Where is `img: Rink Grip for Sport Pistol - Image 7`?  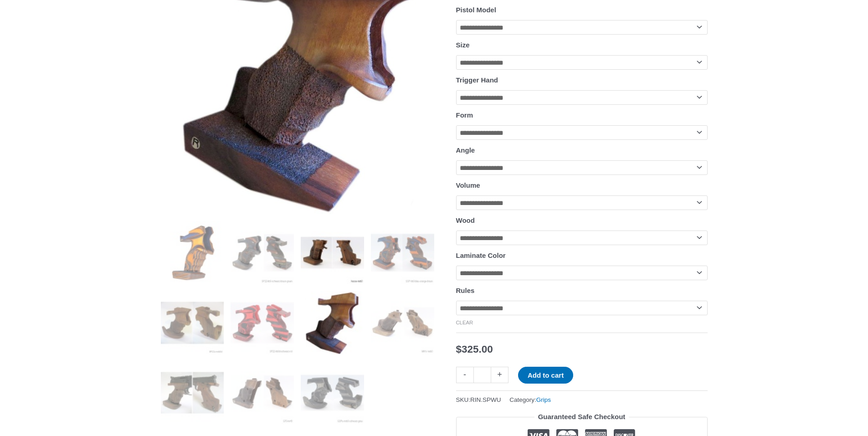 img: Rink Grip for Sport Pistol - Image 7 is located at coordinates (332, 322).